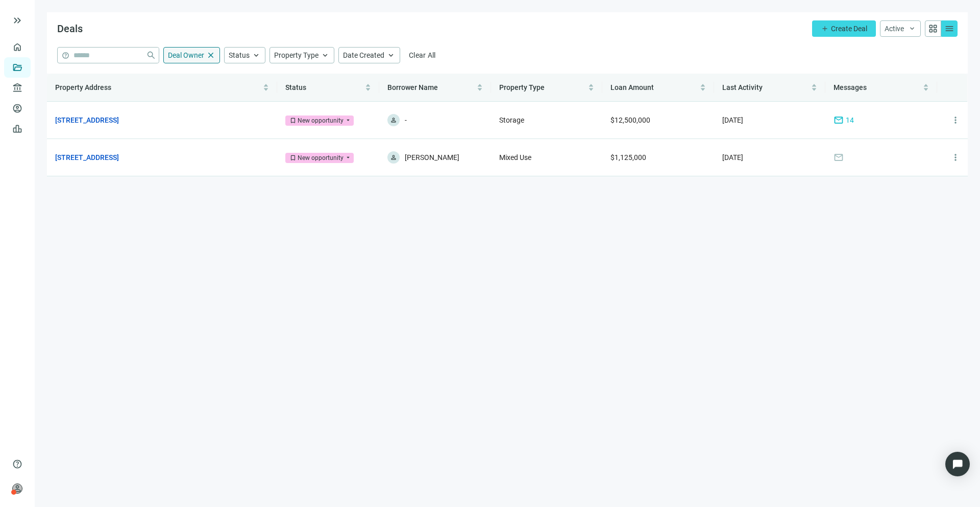 The height and width of the screenshot is (507, 980). I want to click on span: Last Activity, so click(742, 88).